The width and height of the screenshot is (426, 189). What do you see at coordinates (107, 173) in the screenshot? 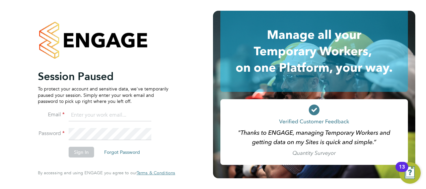
I see `span: By accessing and using ENGAGE you agree to our` at bounding box center [107, 173].